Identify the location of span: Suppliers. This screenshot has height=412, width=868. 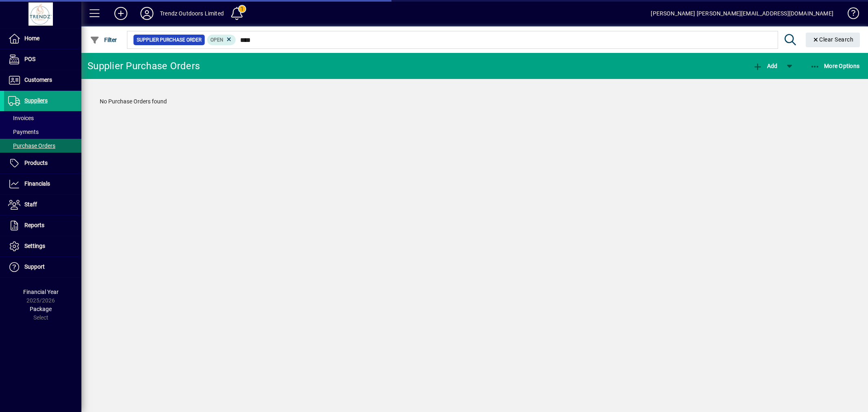
(36, 101).